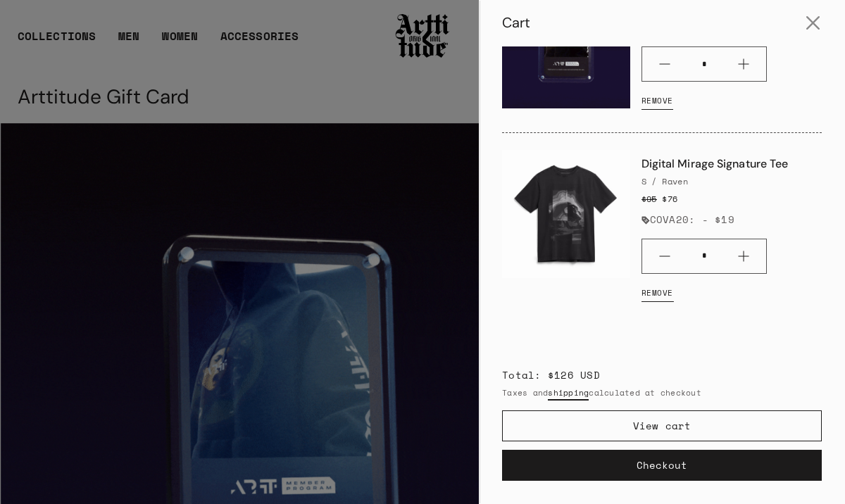 The height and width of the screenshot is (504, 845). Describe the element at coordinates (662, 426) in the screenshot. I see `a: View cart` at that location.